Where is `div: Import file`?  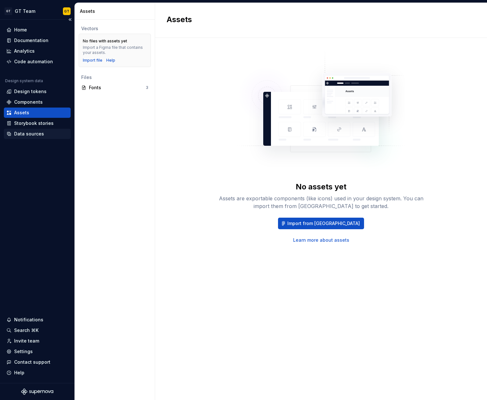
div: Import file is located at coordinates (93, 60).